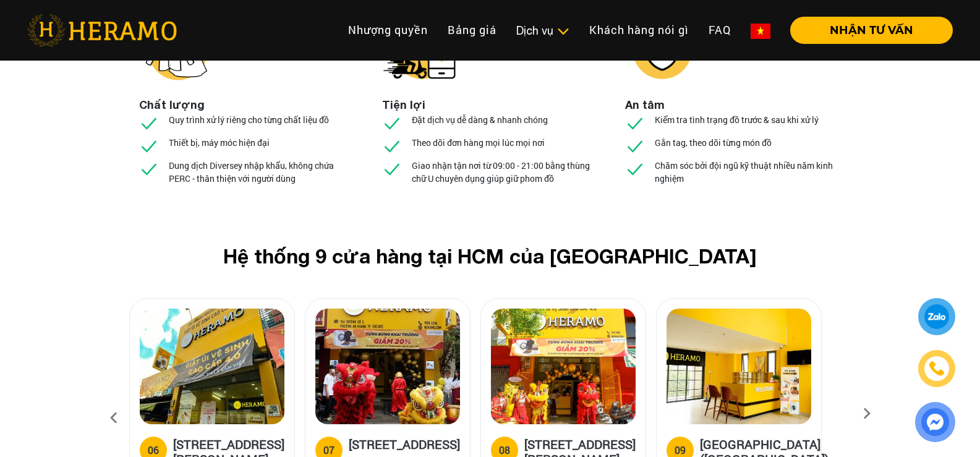 Image resolution: width=980 pixels, height=457 pixels. Describe the element at coordinates (480, 120) in the screenshot. I see `p: Đặt dịch vụ dễ dàng & nhanh chóng` at that location.